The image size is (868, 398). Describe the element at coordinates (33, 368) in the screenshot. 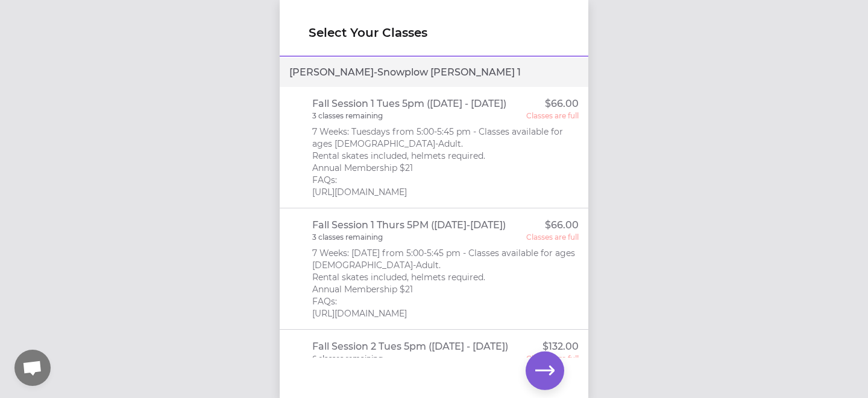

I see `div: Open chat` at that location.